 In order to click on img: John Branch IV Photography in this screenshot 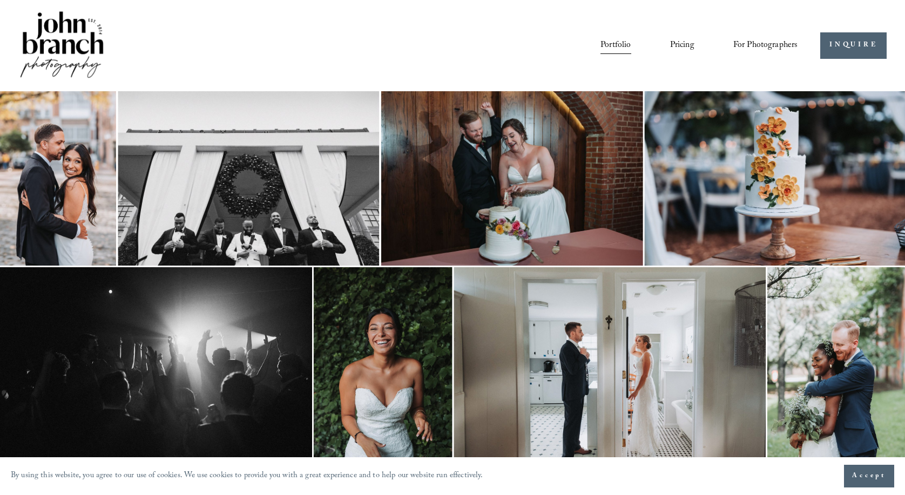, I will do `click(62, 45)`.